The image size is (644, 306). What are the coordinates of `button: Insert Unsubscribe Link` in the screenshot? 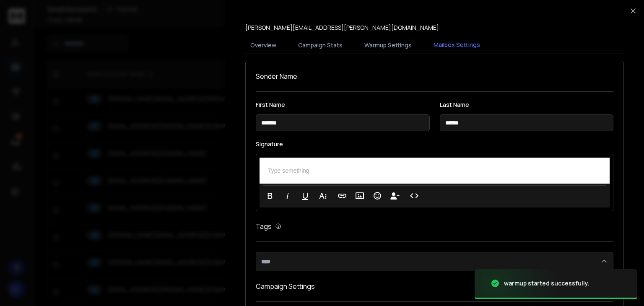 It's located at (395, 196).